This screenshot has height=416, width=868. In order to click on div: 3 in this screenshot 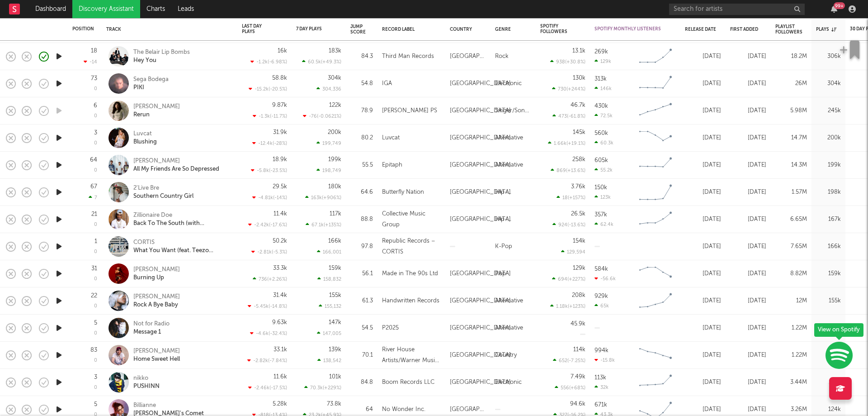, I will do `click(95, 133)`.